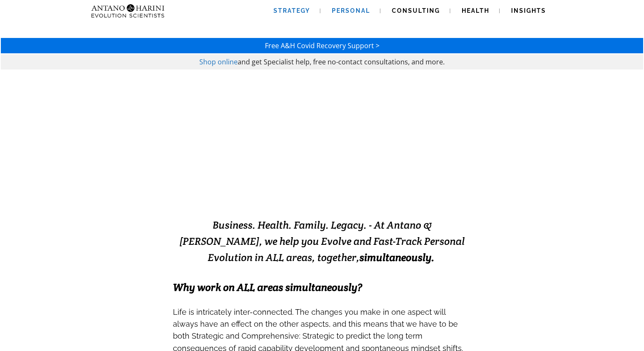 The height and width of the screenshot is (351, 644). I want to click on b: simultaneously., so click(397, 257).